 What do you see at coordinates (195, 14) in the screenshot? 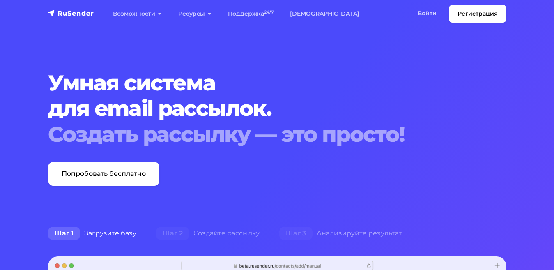
I see `a: Ресурсы` at bounding box center [195, 14].